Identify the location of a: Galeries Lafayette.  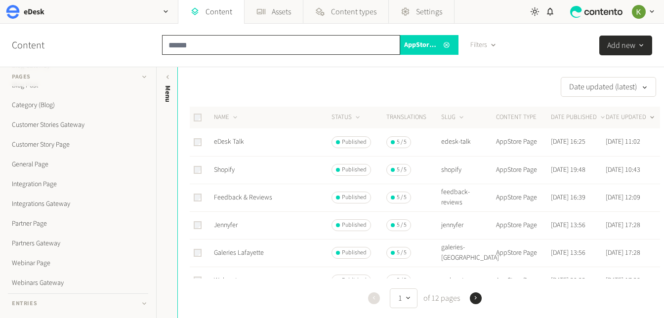
(239, 253).